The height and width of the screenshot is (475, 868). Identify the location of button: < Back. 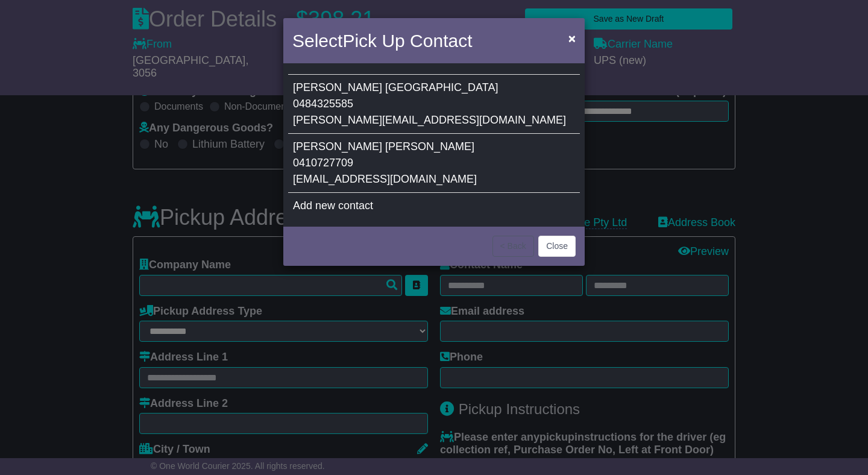
(513, 246).